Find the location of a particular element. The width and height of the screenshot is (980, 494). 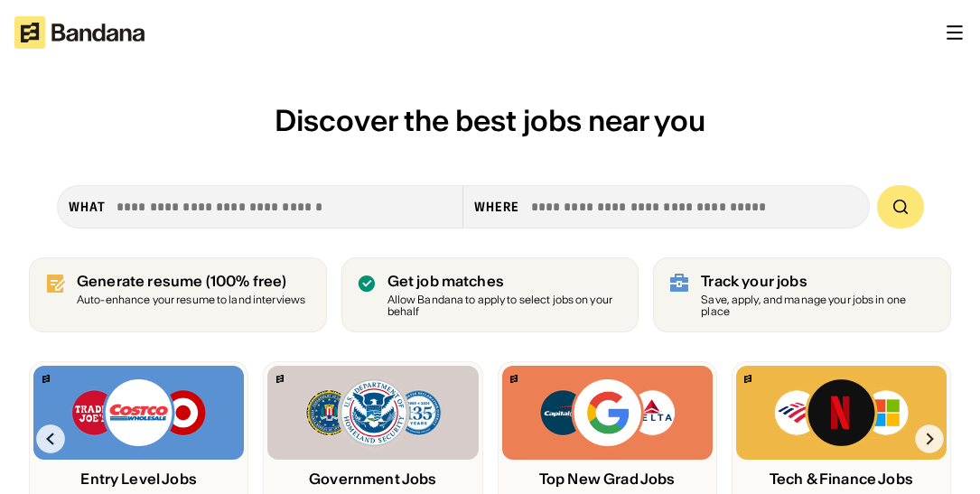

img: Left Arrow is located at coordinates (51, 439).